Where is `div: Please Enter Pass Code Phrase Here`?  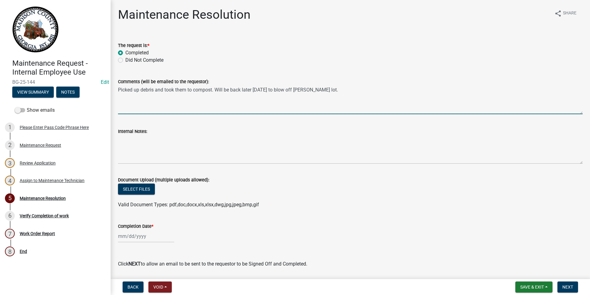 div: Please Enter Pass Code Phrase Here is located at coordinates (54, 128).